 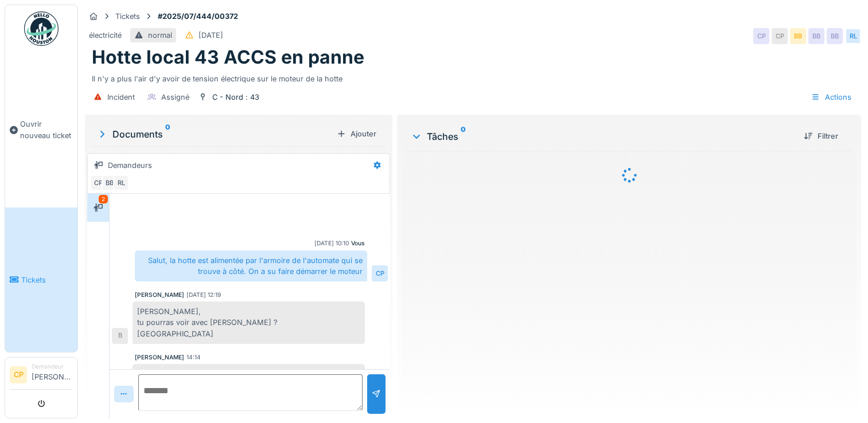 What do you see at coordinates (356, 134) in the screenshot?
I see `div: Ajouter` at bounding box center [356, 134].